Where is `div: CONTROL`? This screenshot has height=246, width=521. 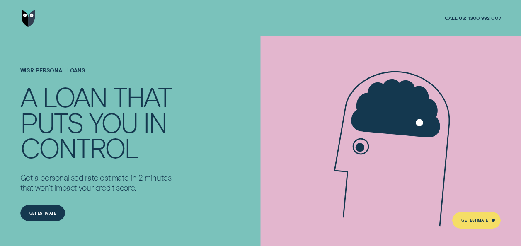 div: CONTROL is located at coordinates (79, 148).